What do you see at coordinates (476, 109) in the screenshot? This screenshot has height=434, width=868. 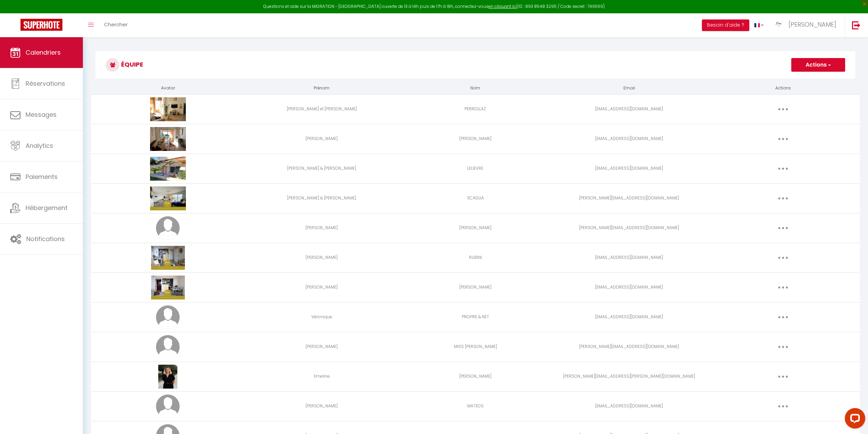 I see `td: PERROLLAZ` at bounding box center [476, 109].